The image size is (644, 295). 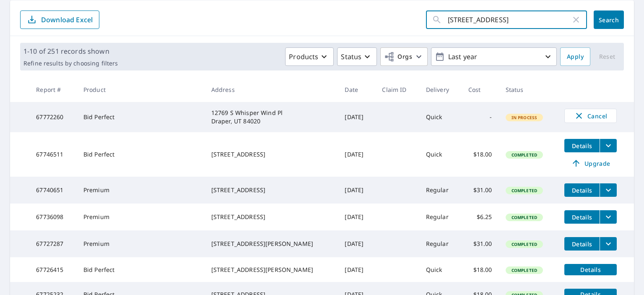 What do you see at coordinates (590, 270) in the screenshot?
I see `button: detailsBtn-67726415` at bounding box center [590, 270].